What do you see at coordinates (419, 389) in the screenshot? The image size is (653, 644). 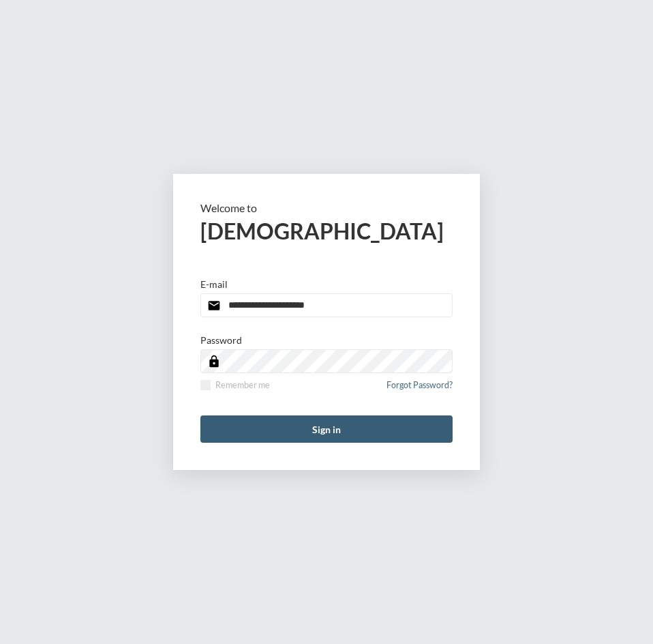 I see `a: Forgot Password?` at bounding box center [419, 389].